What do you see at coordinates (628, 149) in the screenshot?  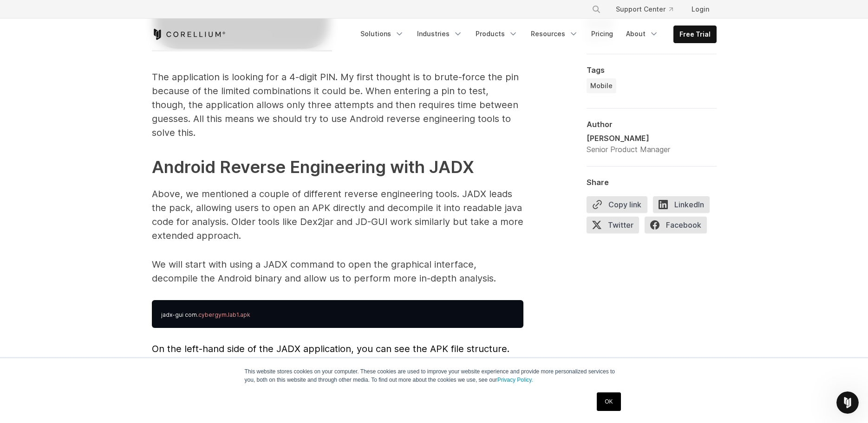 I see `div: Senior Product Manager` at bounding box center [628, 149].